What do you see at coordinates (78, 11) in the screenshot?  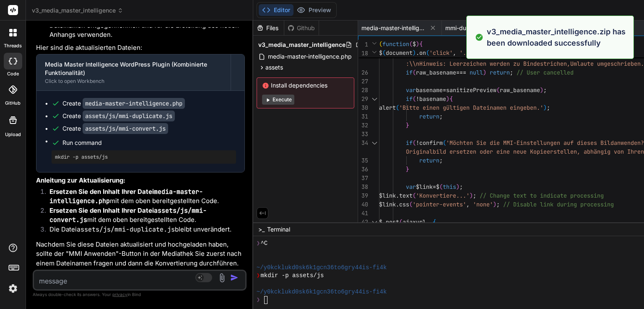 I see `span: v3_media_master_intelligence` at bounding box center [78, 11].